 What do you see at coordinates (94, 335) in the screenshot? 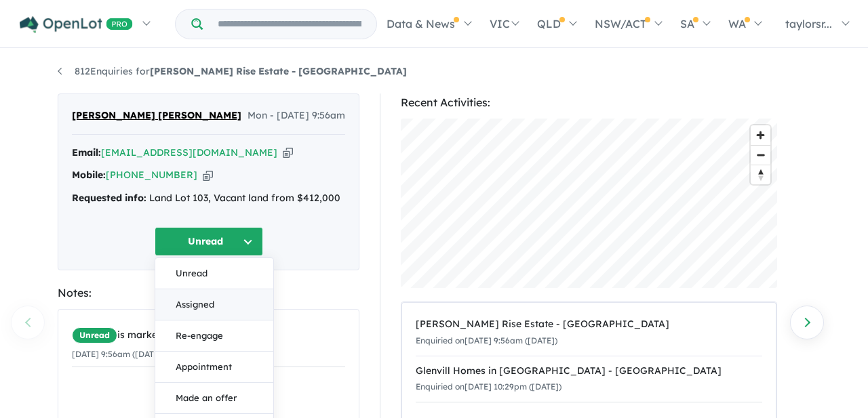
I see `span: Unread` at bounding box center [94, 335].